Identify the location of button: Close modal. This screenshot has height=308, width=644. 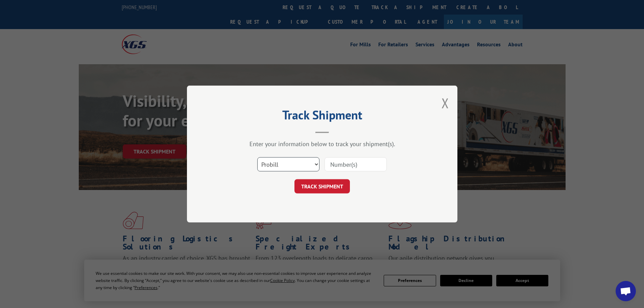
(445, 103).